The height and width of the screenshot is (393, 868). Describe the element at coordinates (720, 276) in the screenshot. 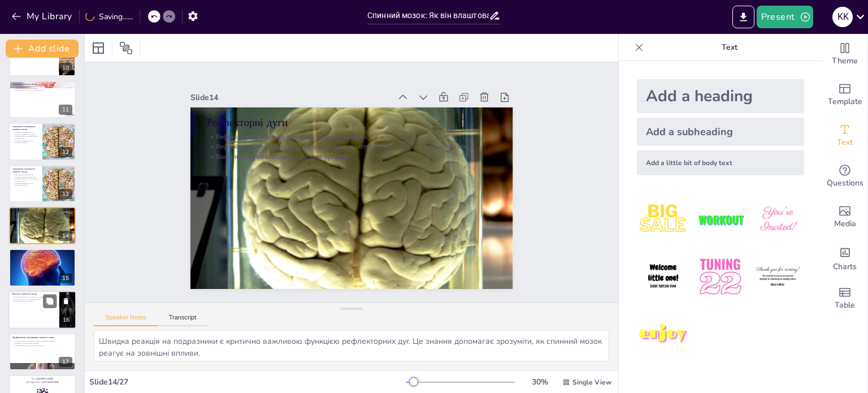

I see `img: 5.jpeg` at that location.